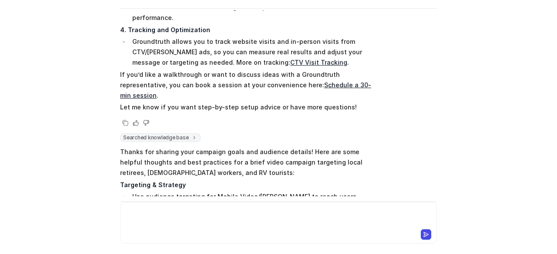 The height and width of the screenshot is (254, 557). Describe the element at coordinates (153, 185) in the screenshot. I see `strong: Targeting & Strategy` at that location.